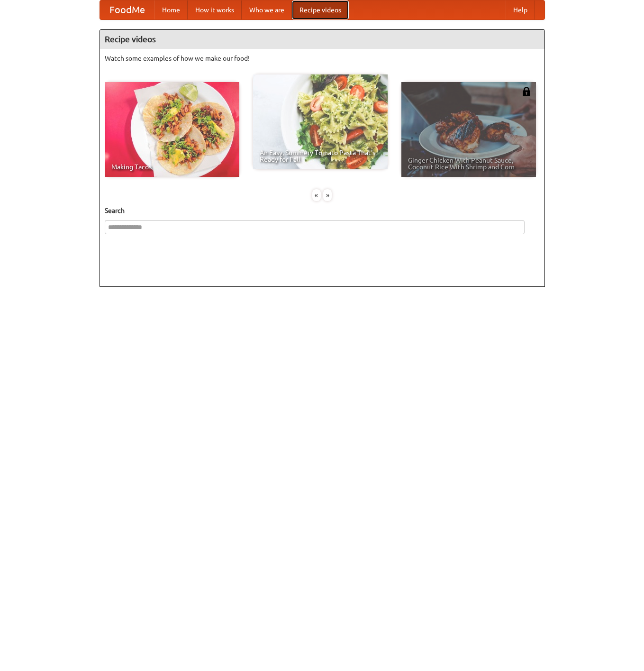  I want to click on h4: Recipe videos, so click(322, 40).